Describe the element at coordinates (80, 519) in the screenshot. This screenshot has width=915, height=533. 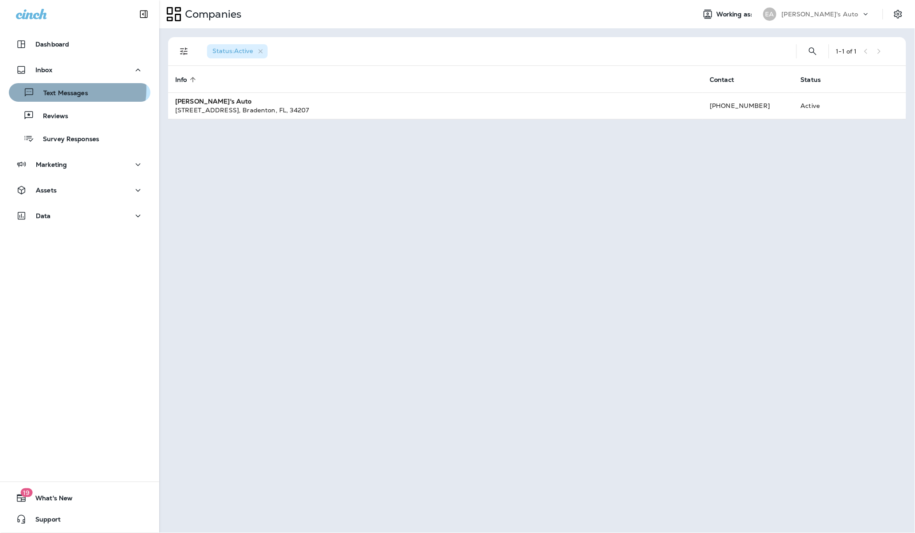
I see `button: Support` at that location.